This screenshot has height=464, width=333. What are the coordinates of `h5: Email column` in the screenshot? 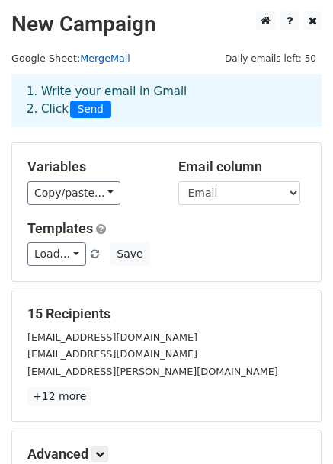 It's located at (242, 167).